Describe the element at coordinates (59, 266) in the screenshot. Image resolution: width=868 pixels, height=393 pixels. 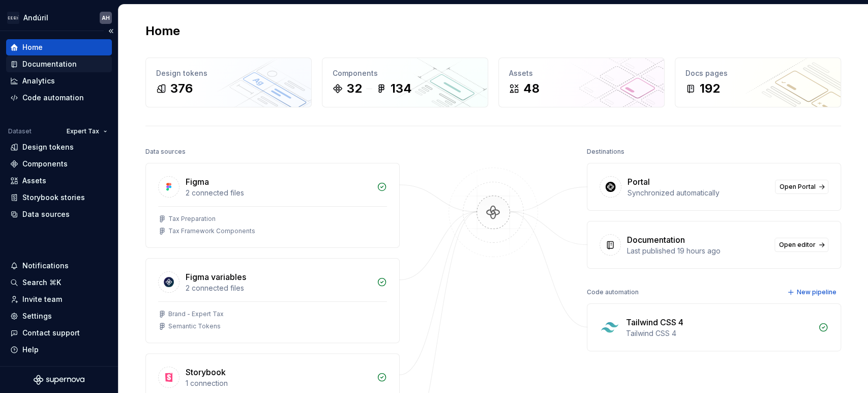
I see `button: Notifications` at that location.